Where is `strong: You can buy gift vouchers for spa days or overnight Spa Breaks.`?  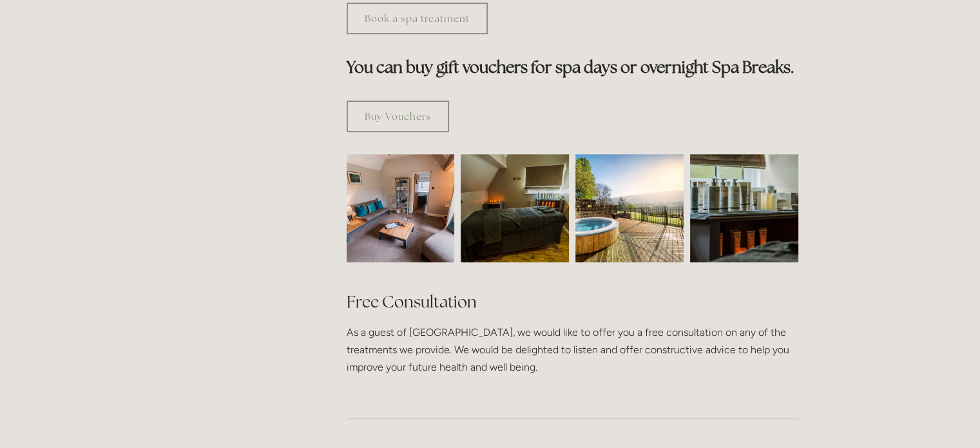 strong: You can buy gift vouchers for spa days or overnight Spa Breaks. is located at coordinates (570, 67).